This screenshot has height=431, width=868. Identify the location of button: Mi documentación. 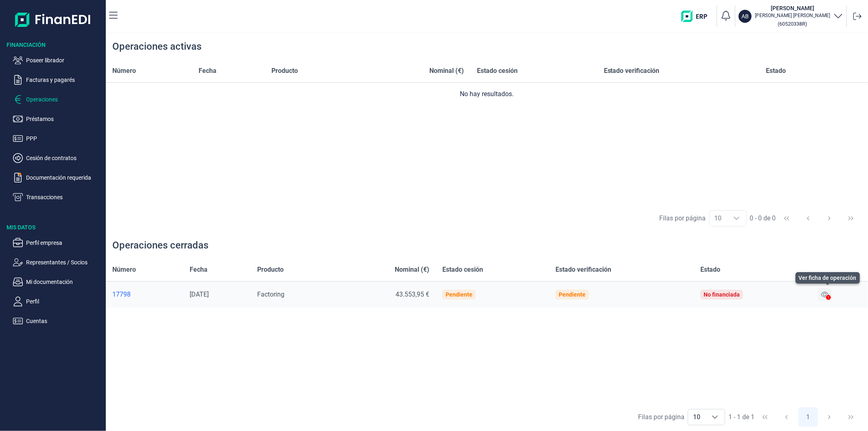
(58, 281).